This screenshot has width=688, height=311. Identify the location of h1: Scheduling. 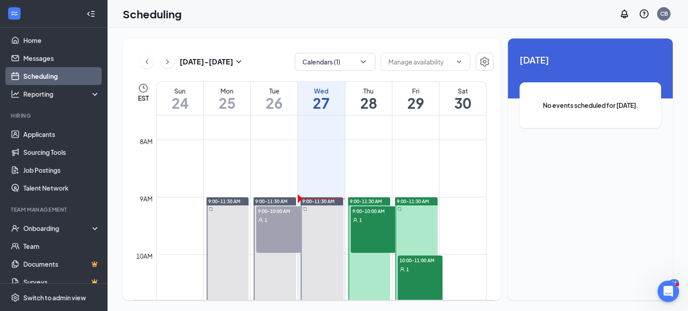
(152, 14).